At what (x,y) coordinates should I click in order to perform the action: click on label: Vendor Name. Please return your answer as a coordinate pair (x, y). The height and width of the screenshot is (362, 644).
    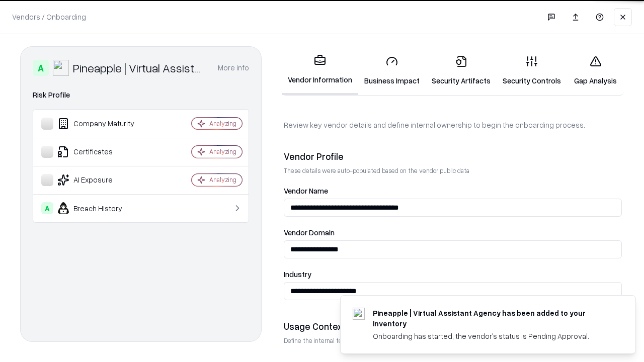
    Looking at the image, I should click on (453, 191).